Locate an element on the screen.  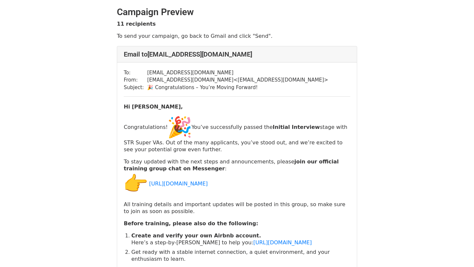
td: Subject: is located at coordinates (135, 88).